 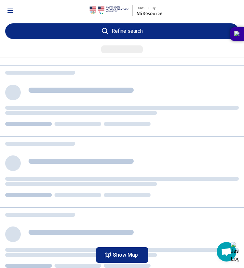 I want to click on div: Open chat, so click(x=226, y=252).